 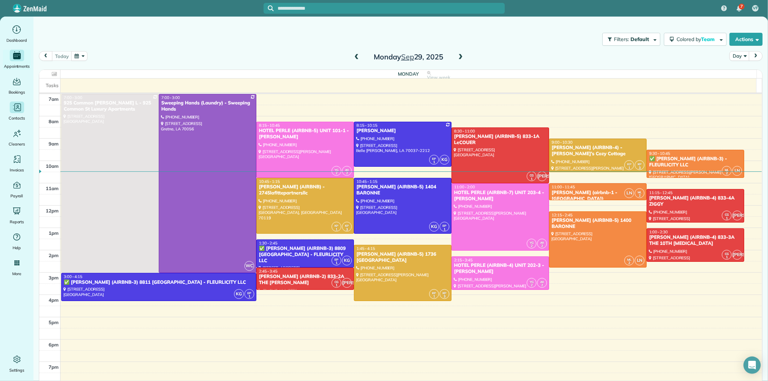 What do you see at coordinates (17, 40) in the screenshot?
I see `span: Dashboard` at bounding box center [17, 40].